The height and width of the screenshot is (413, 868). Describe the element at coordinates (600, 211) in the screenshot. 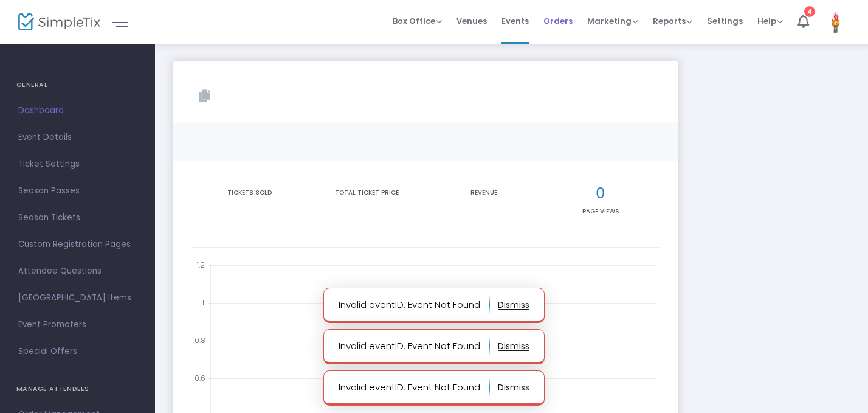

I see `p: Page Views` at that location.